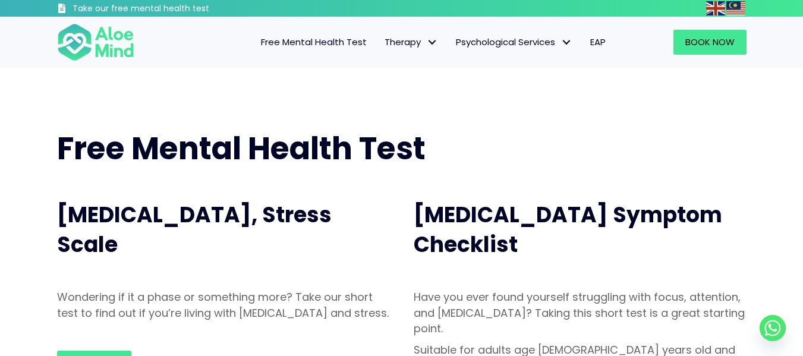 This screenshot has width=803, height=356. I want to click on a: Book Now, so click(710, 42).